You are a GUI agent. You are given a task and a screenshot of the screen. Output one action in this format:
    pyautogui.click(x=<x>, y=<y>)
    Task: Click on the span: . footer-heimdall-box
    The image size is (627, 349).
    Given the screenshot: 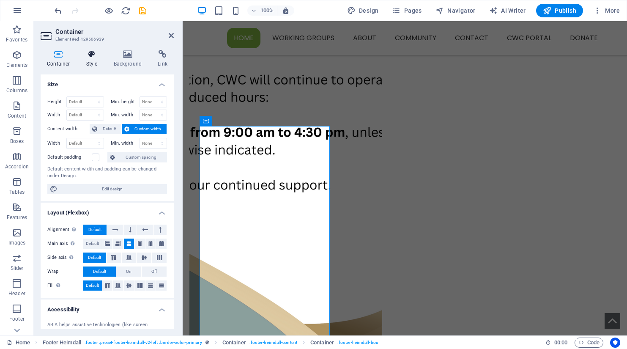 What is the action you would take?
    pyautogui.click(x=358, y=343)
    